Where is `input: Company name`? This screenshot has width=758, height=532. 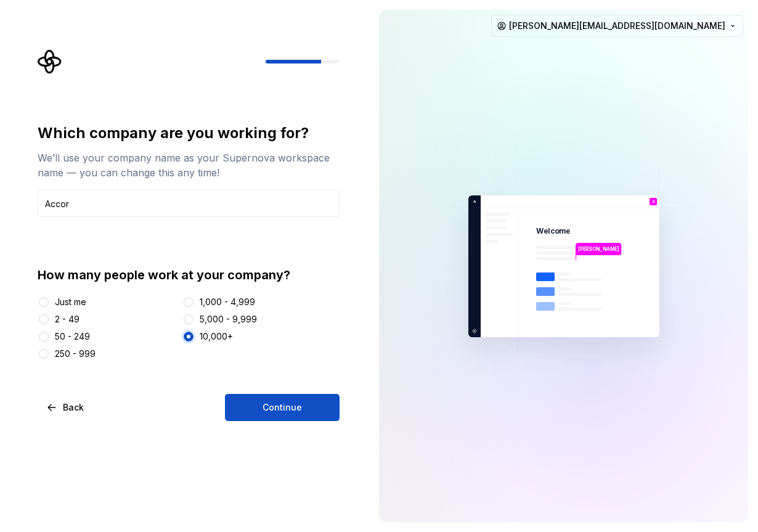 input: Company name is located at coordinates (189, 203).